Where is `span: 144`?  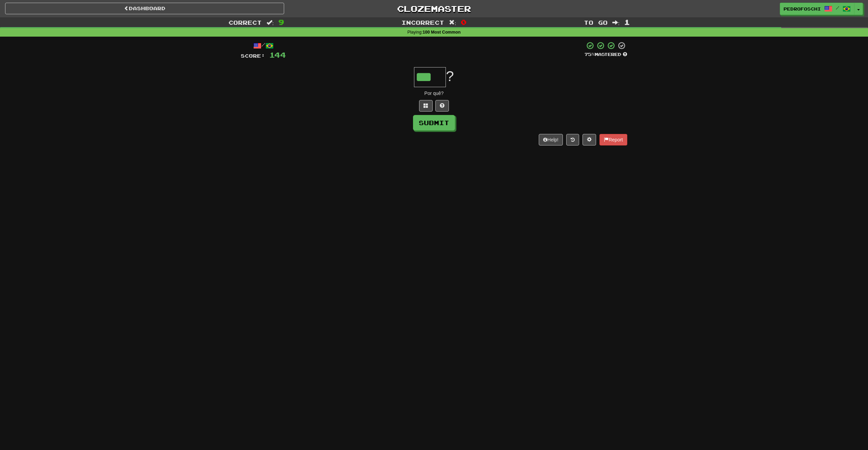 span: 144 is located at coordinates (278, 54).